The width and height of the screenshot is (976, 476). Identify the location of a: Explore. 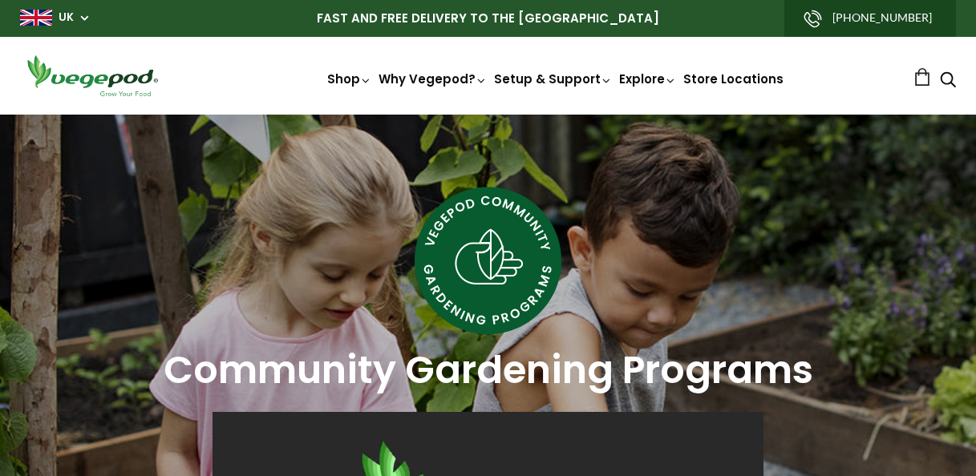
(648, 79).